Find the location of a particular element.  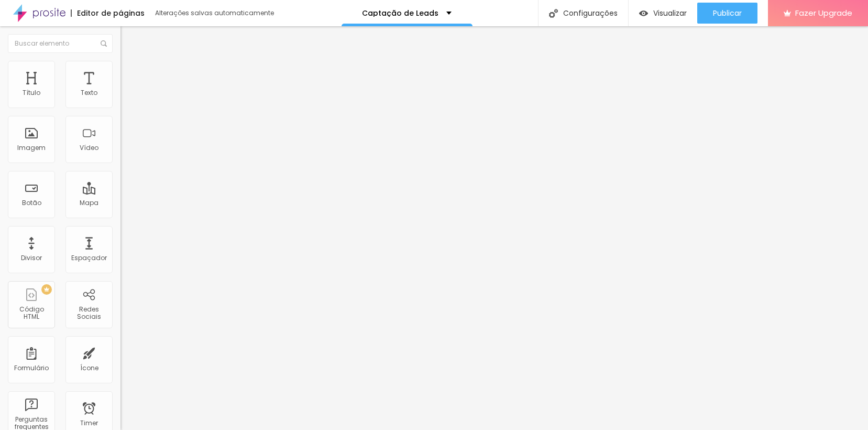

button: Publicar is located at coordinates (727, 13).